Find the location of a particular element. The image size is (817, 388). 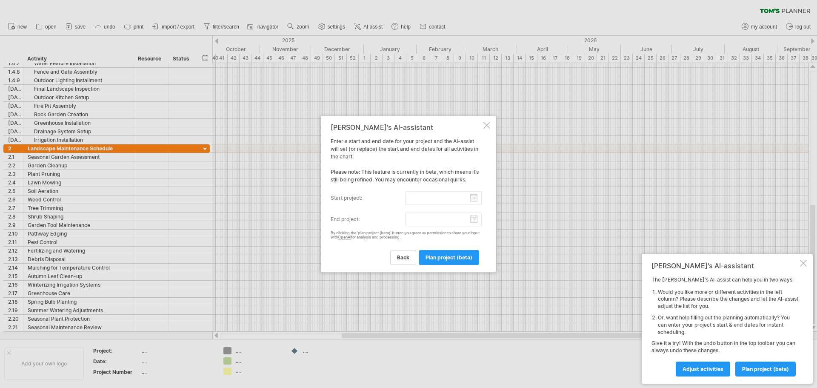

a: Adjust activities is located at coordinates (703, 369).